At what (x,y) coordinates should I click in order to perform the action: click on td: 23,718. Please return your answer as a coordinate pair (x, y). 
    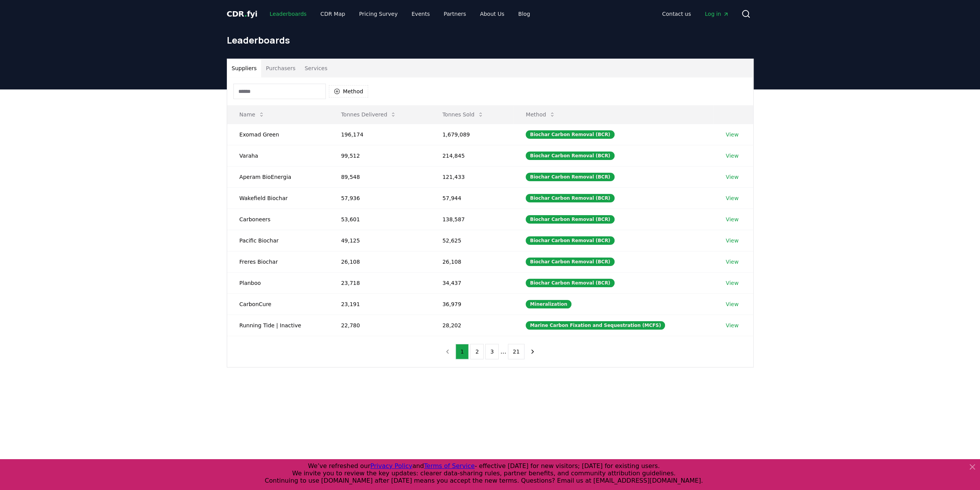
    Looking at the image, I should click on (380, 282).